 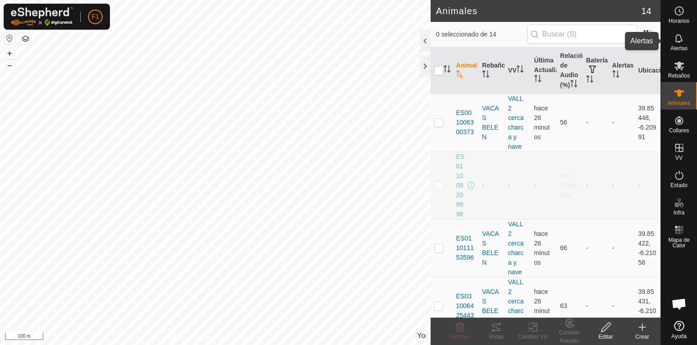 I want to click on span: Rebaños, so click(x=679, y=76).